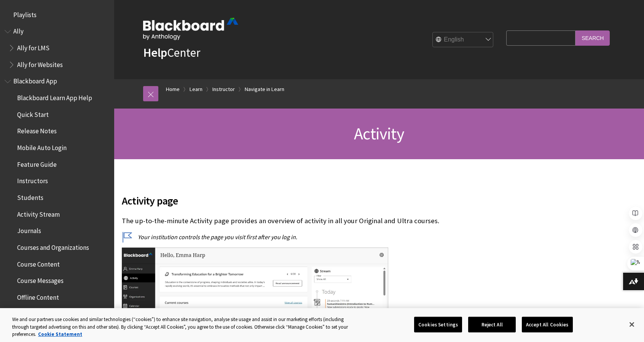  I want to click on input: Search, so click(593, 37).